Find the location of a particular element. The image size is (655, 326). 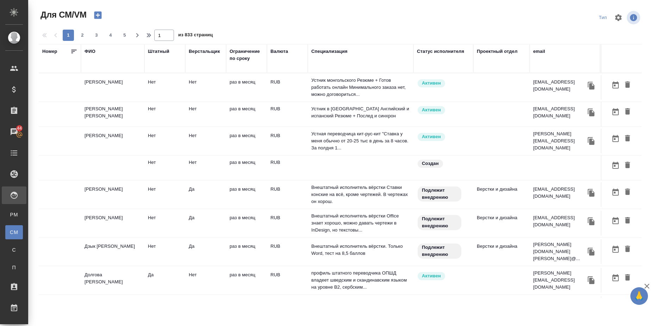

span: CM is located at coordinates (14, 232).